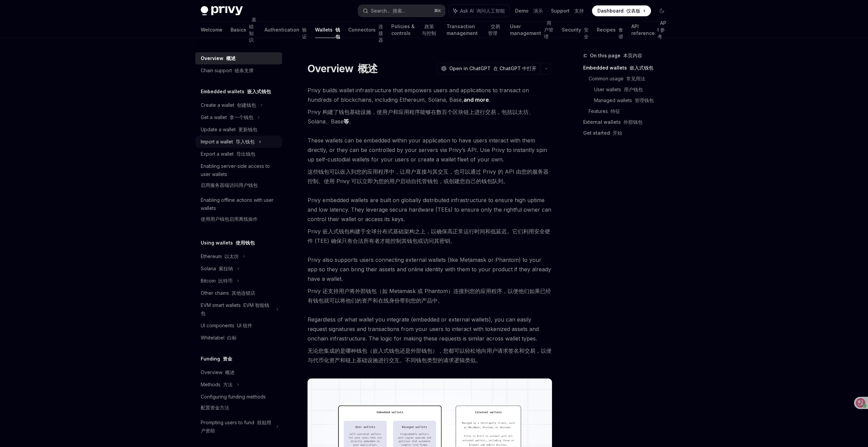 This screenshot has width=868, height=447. I want to click on a: UI components UI 组件, so click(239, 326).